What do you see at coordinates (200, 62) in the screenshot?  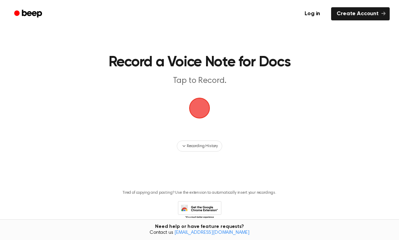 I see `h1: Record a Voice Note for Docs` at bounding box center [200, 62].